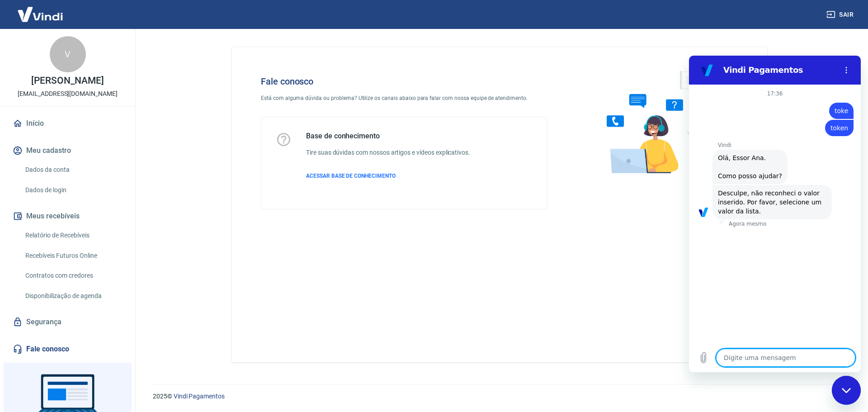 This screenshot has width=868, height=412. Describe the element at coordinates (73, 190) in the screenshot. I see `a: Dados de login` at that location.